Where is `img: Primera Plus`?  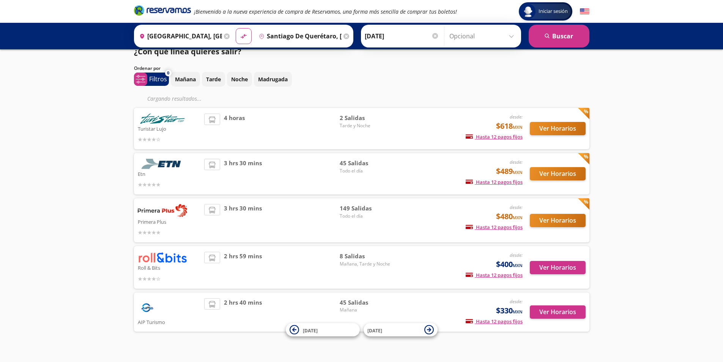
img: Primera Plus is located at coordinates (162, 210).